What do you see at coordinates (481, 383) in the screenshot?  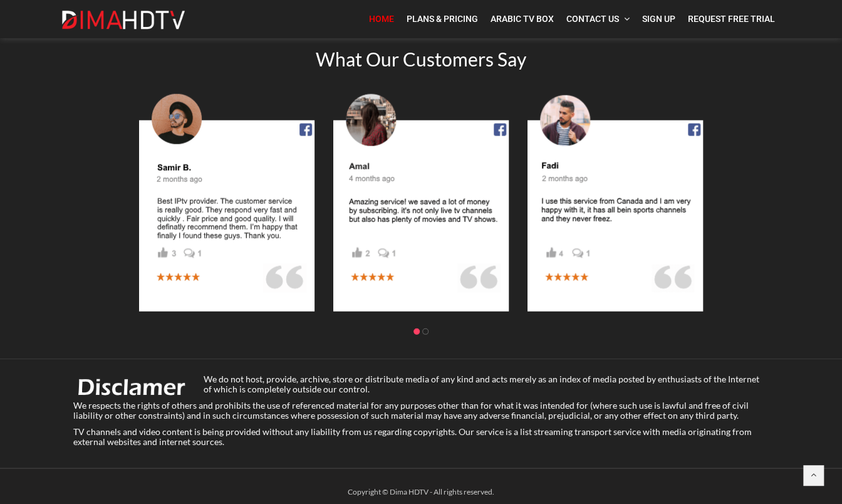 I see `span: We do not host, provide, archive, store or distribute media of any kind and acts merely as an ind...` at bounding box center [481, 383].